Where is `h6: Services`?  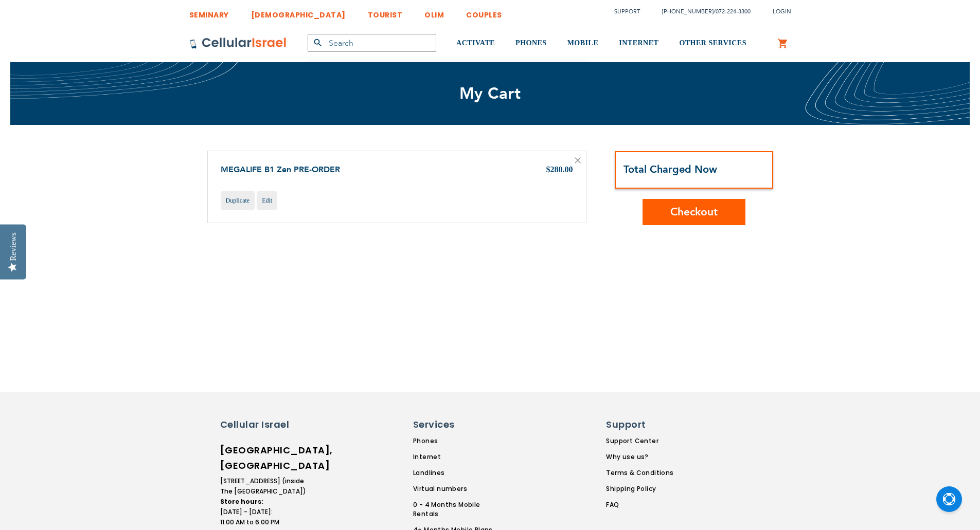
h6: Services is located at coordinates (457, 424).